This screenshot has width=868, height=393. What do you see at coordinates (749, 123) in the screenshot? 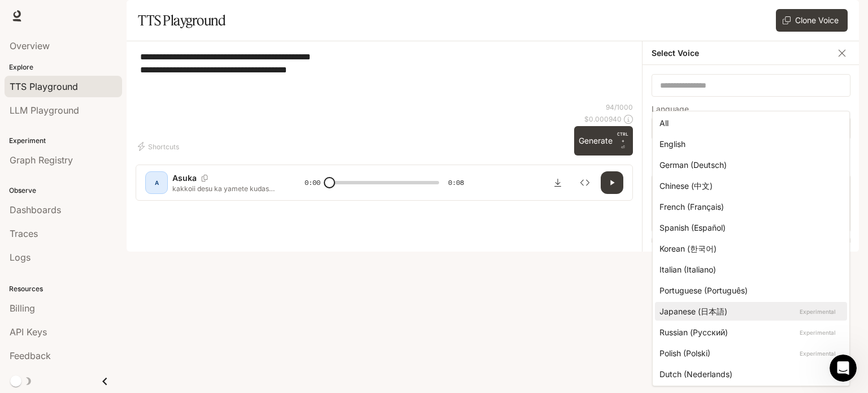
I see `div: All` at bounding box center [749, 123].